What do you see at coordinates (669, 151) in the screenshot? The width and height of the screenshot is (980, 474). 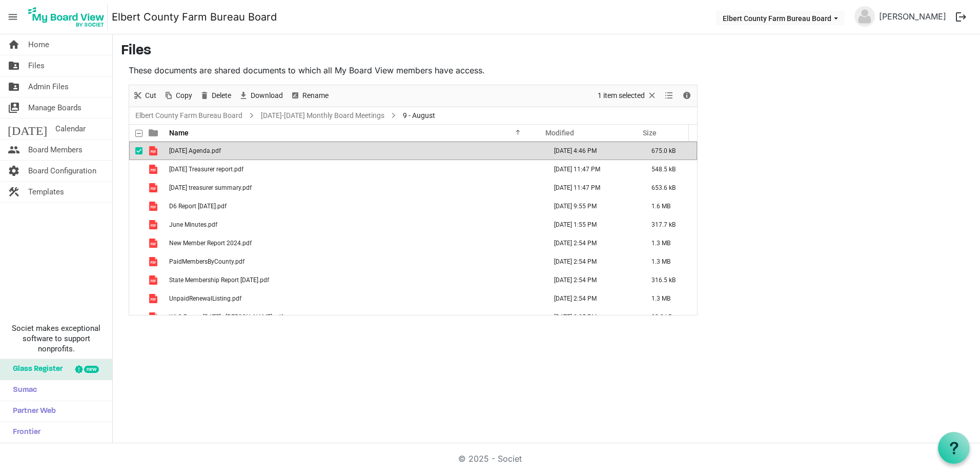 I see `td: 675.0 kB is template cell column header Size` at bounding box center [669, 151].